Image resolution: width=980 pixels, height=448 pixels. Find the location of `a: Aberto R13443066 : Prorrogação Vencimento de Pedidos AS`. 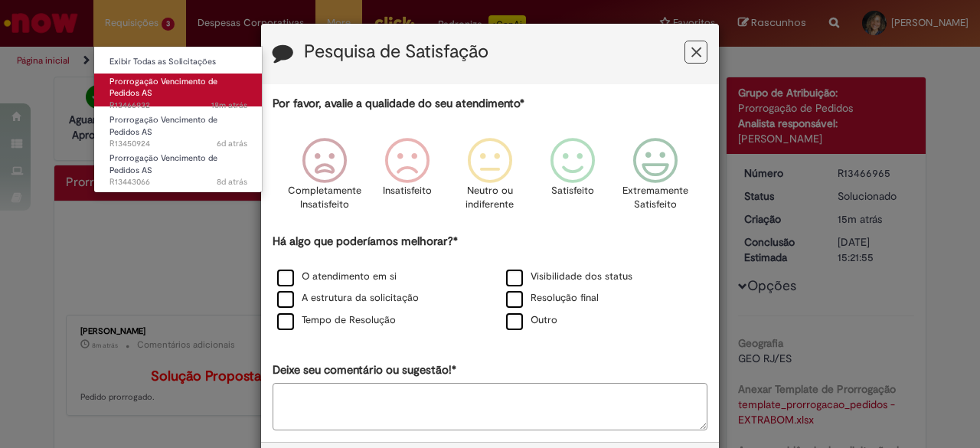

a: Aberto R13443066 : Prorrogação Vencimento de Pedidos AS is located at coordinates (178, 166).